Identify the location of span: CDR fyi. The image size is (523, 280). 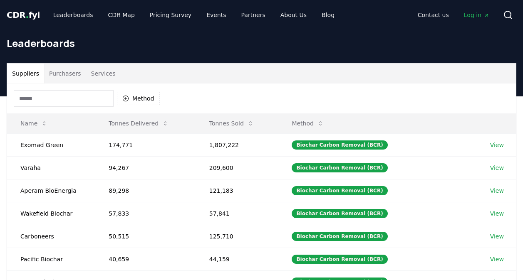
(23, 15).